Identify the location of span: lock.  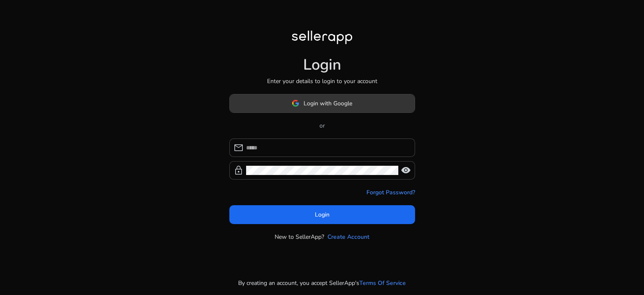
(239, 170).